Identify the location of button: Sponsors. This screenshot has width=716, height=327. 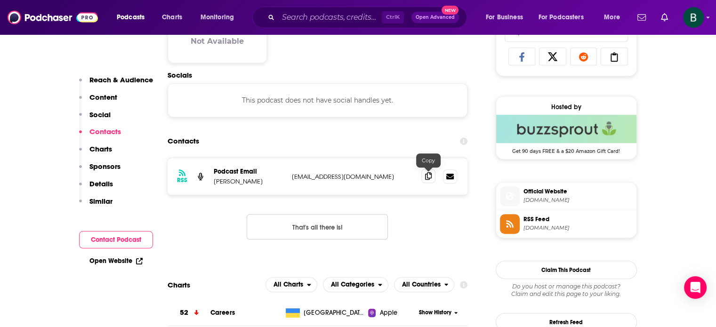
(100, 170).